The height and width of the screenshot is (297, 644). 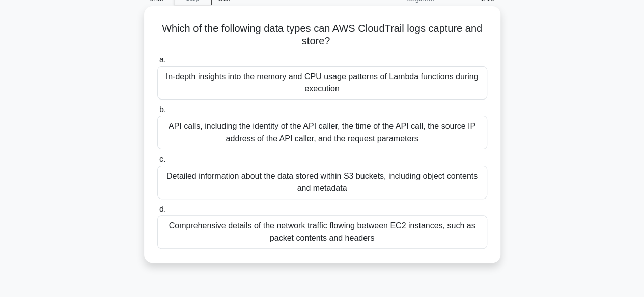 I want to click on span: d., so click(x=162, y=209).